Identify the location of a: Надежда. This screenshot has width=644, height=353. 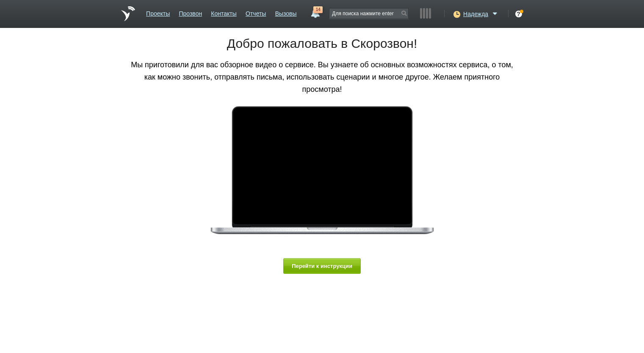
(481, 13).